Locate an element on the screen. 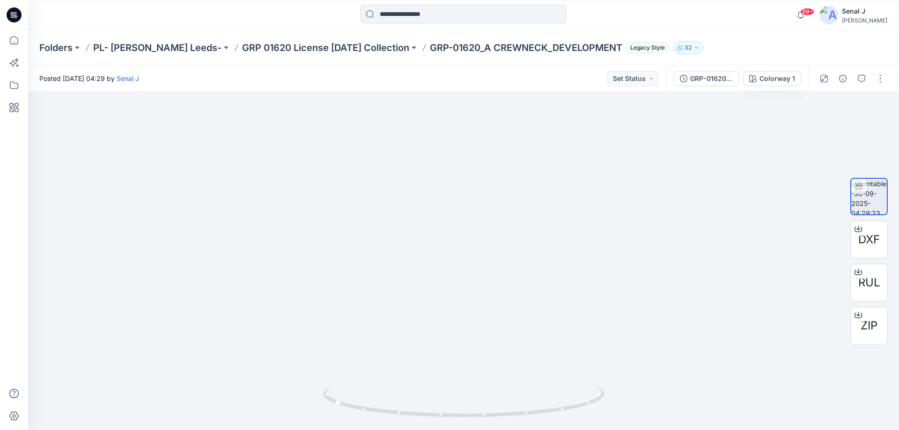  div: Colorway 1 is located at coordinates (777, 79).